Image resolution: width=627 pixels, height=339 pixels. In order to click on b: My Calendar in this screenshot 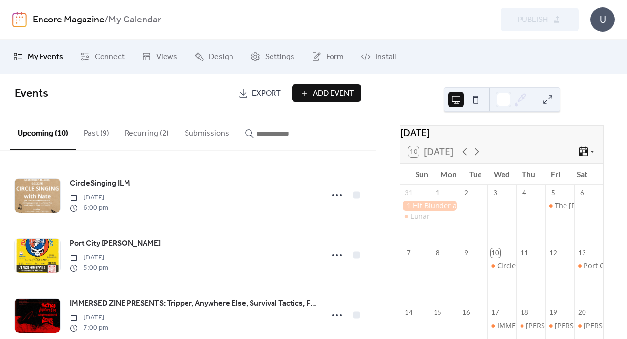, I will do `click(135, 20)`.